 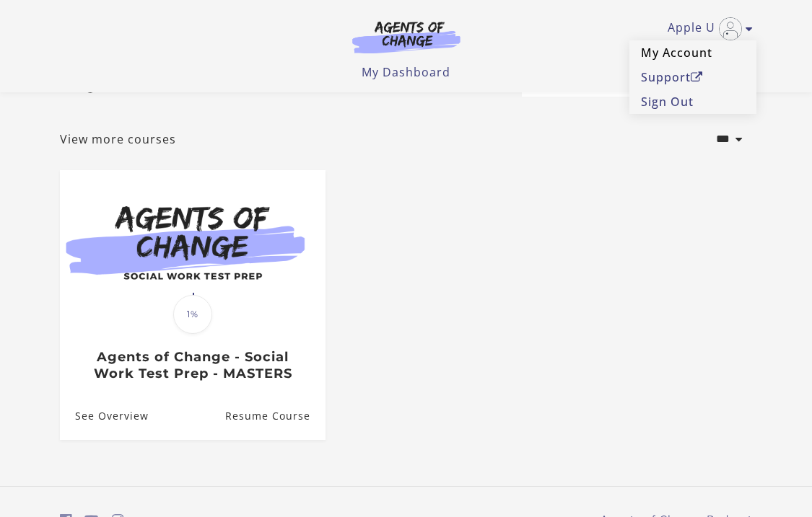 I want to click on span: 1%, so click(x=193, y=314).